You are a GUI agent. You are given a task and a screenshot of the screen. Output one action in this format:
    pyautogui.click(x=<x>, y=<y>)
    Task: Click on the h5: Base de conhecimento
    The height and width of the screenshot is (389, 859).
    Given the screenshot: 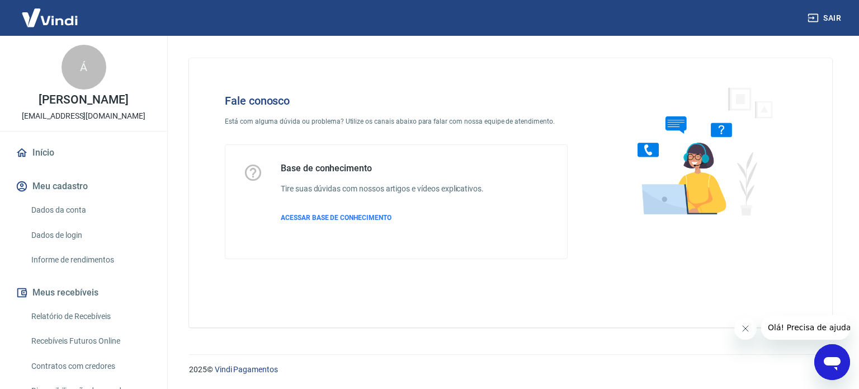 What is the action you would take?
    pyautogui.click(x=382, y=168)
    